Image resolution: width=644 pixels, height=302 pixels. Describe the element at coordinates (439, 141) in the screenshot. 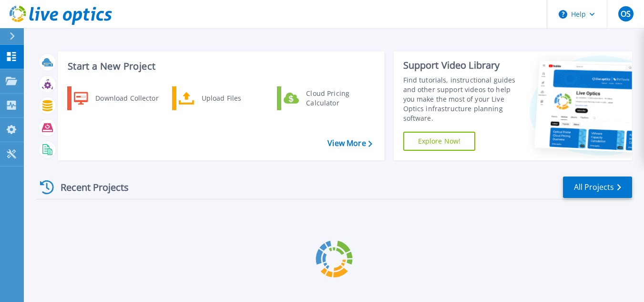

I see `a: Explore Now!` at that location.